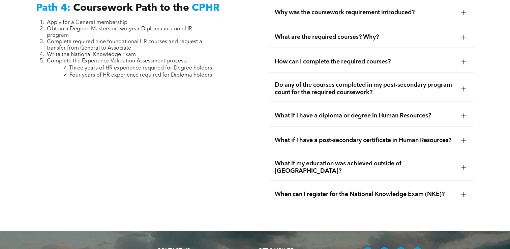 The image size is (510, 249). I want to click on span: Coursework Path to the, so click(131, 8).